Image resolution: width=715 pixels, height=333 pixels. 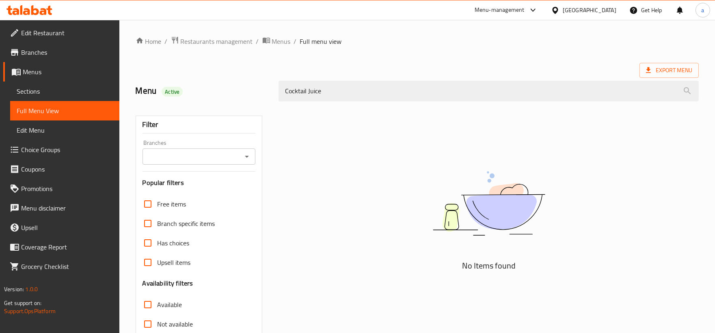 I want to click on h2: Menu, so click(x=202, y=91).